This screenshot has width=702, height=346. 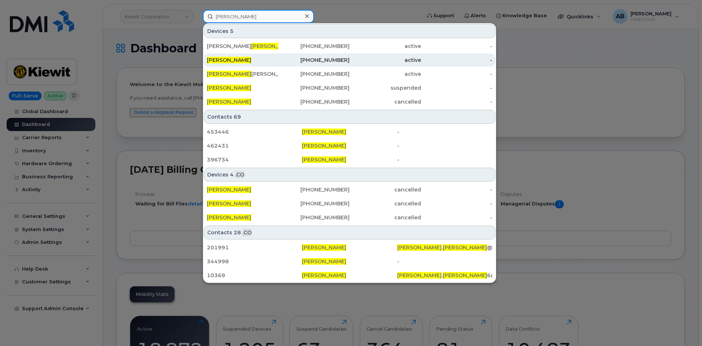 What do you see at coordinates (254, 160) in the screenshot?
I see `div: 396734` at bounding box center [254, 160].